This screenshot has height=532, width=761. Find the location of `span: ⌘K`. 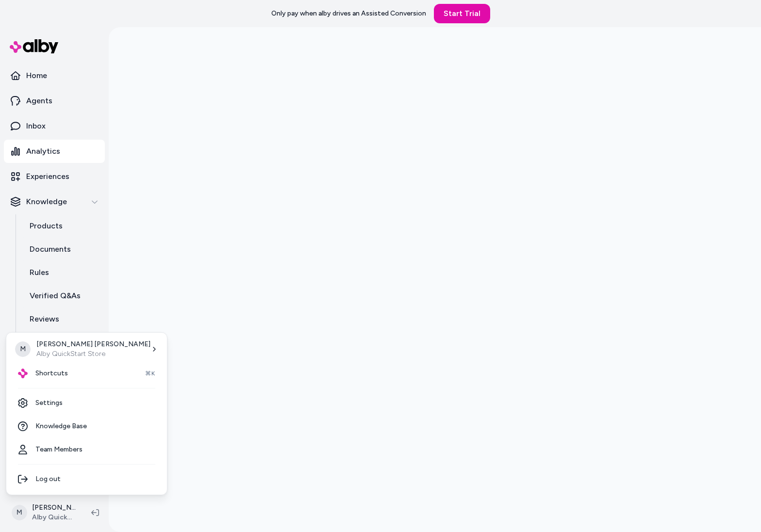

span: ⌘K is located at coordinates (150, 374).